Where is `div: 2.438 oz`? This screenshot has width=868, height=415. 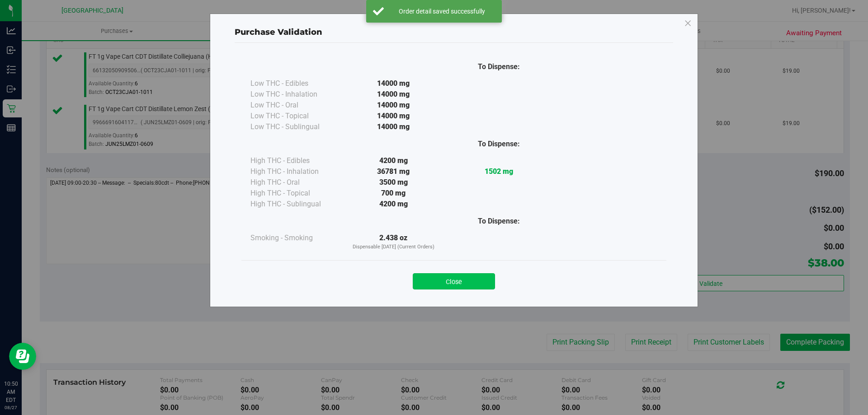
div: 2.438 oz is located at coordinates (393, 242).